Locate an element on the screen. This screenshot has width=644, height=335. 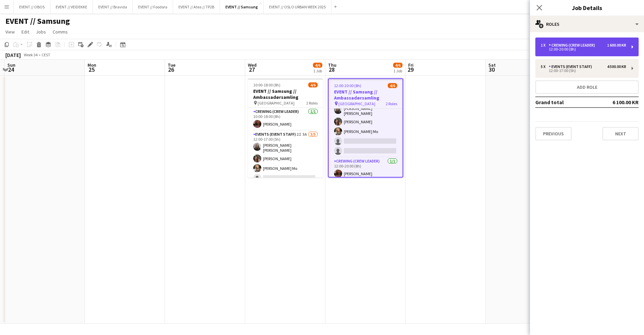
h1: EVENT // Samsung is located at coordinates (37, 21).